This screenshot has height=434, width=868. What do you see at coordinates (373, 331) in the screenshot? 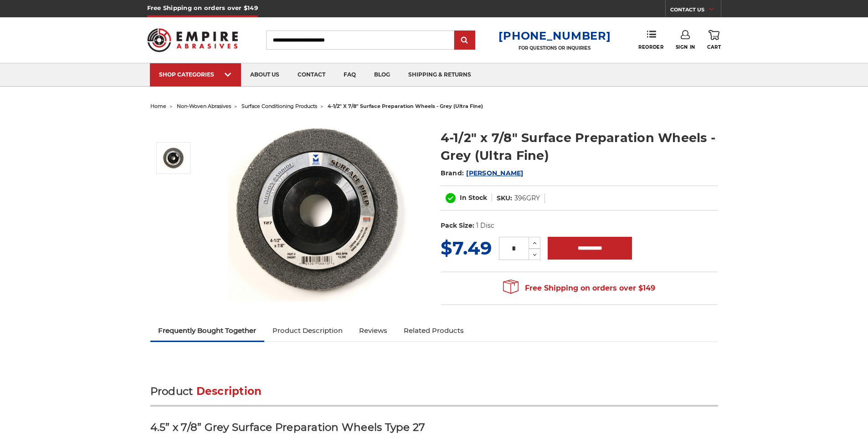
I see `a: Reviews` at bounding box center [373, 331].